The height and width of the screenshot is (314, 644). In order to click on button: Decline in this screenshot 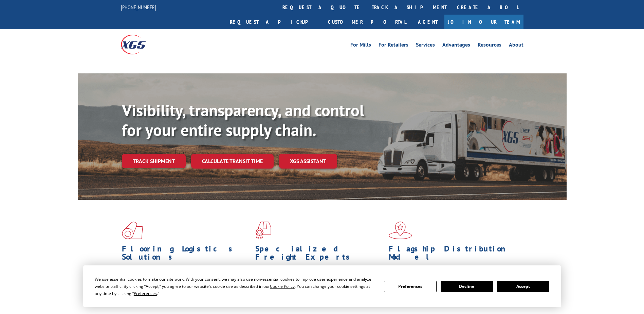, I will do `click(467, 287)`.